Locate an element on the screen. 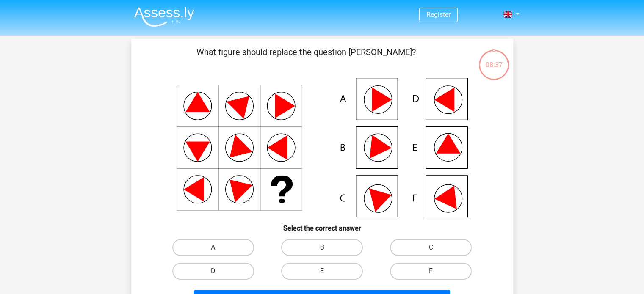 This screenshot has height=294, width=644. label: C is located at coordinates (430, 248).